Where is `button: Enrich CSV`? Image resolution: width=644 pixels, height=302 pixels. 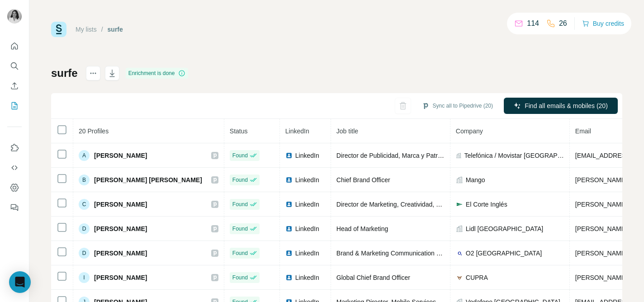
button: Enrich CSV is located at coordinates (15, 86).